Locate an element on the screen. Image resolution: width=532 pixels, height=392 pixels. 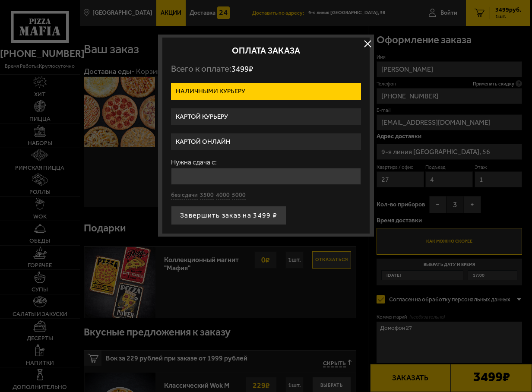
label: Наличными курьеру is located at coordinates (266, 91).